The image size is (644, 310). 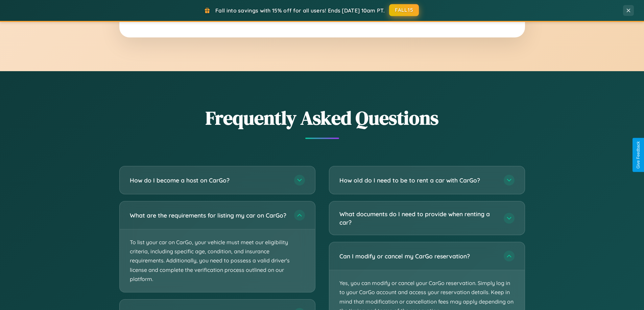 I want to click on h2: Frequently Asked Questions, so click(x=322, y=118).